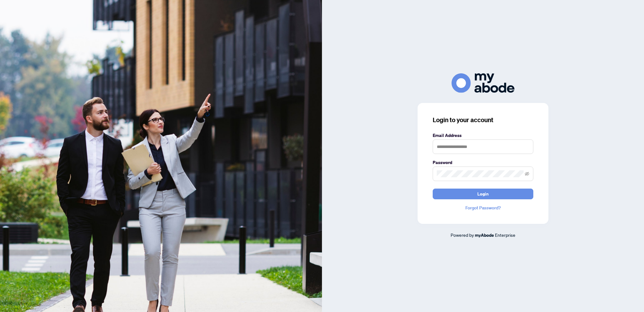 This screenshot has width=644, height=312. Describe the element at coordinates (505, 235) in the screenshot. I see `span: Enterprise` at that location.